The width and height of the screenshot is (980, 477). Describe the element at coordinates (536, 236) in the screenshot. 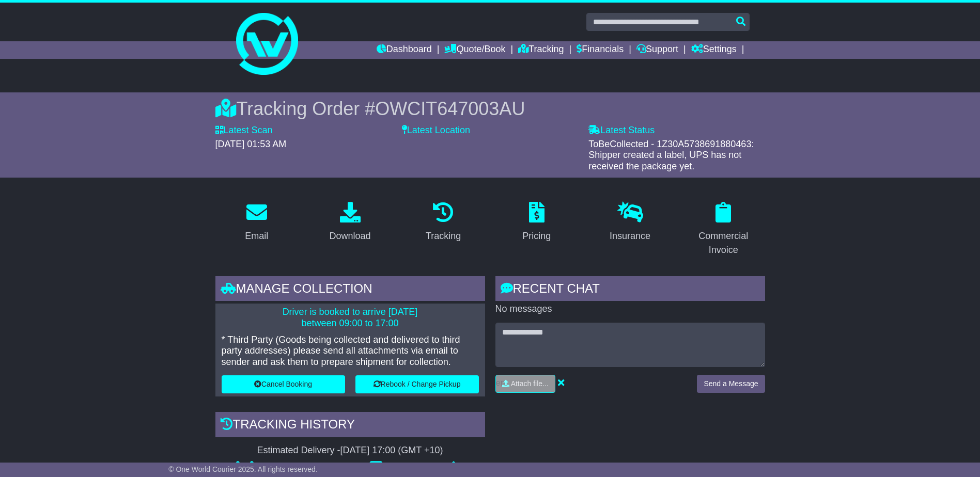

I see `div: Pricing` at that location.